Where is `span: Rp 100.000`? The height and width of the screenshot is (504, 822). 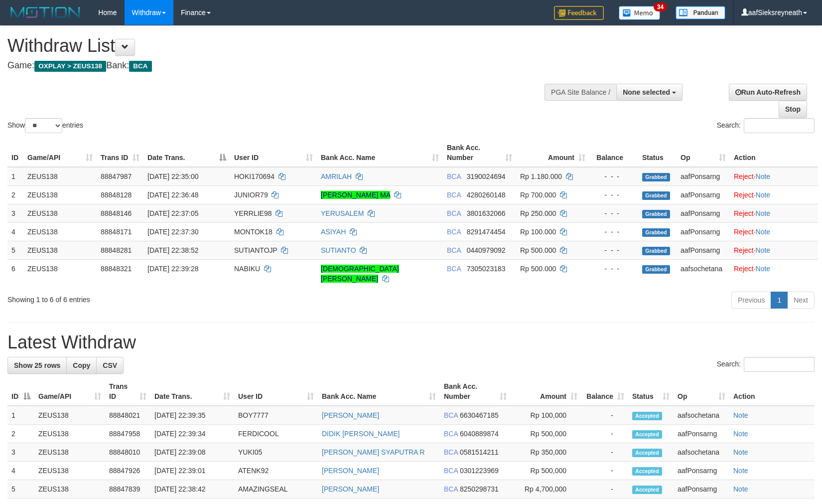
span: Rp 100.000 is located at coordinates (538, 232).